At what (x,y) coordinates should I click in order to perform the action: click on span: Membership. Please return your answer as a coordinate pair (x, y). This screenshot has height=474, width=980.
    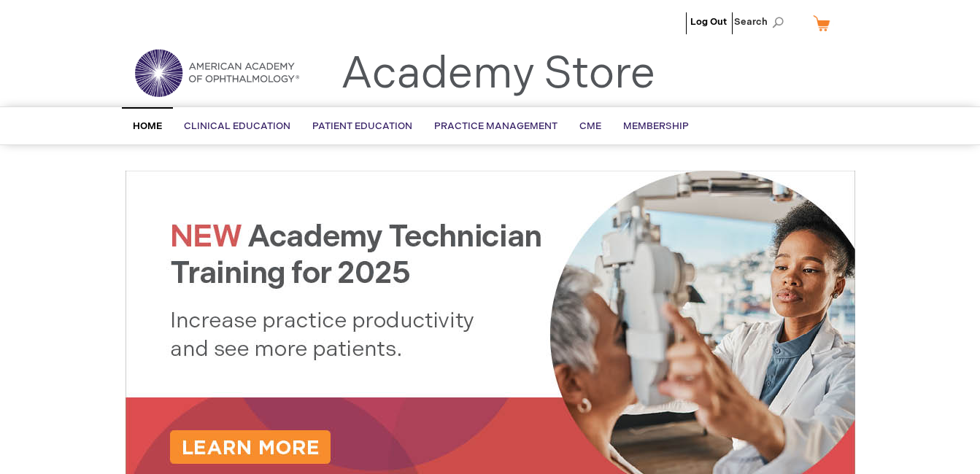
    Looking at the image, I should click on (656, 126).